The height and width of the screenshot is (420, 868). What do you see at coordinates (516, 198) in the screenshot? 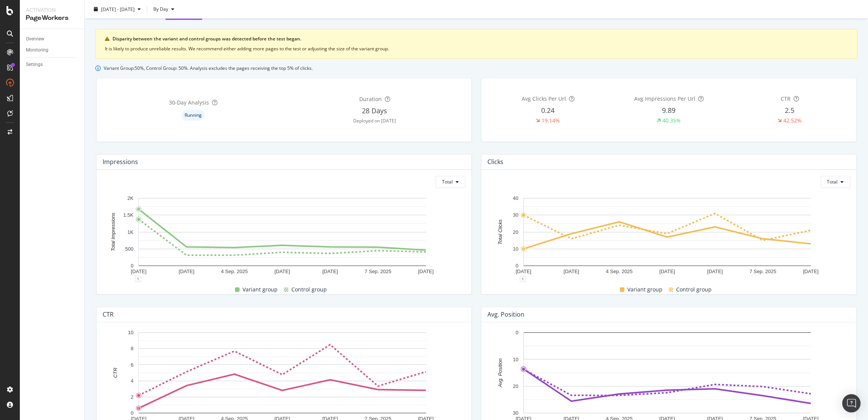
I see `text: 40` at bounding box center [516, 198].